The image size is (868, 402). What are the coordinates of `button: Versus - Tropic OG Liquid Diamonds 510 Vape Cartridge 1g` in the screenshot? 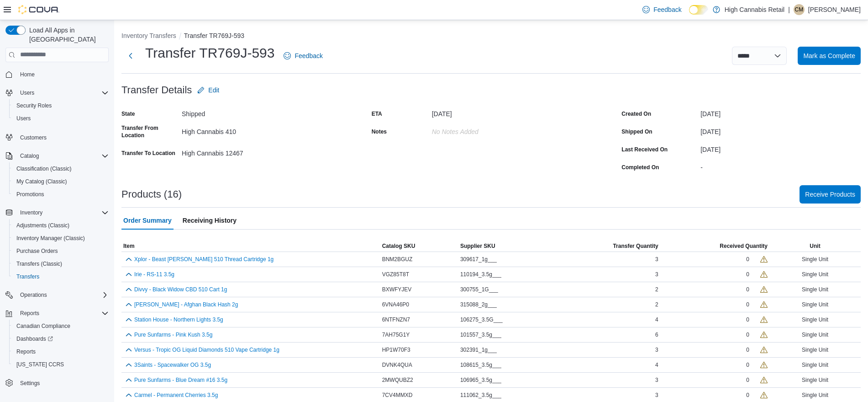 It's located at (207, 350).